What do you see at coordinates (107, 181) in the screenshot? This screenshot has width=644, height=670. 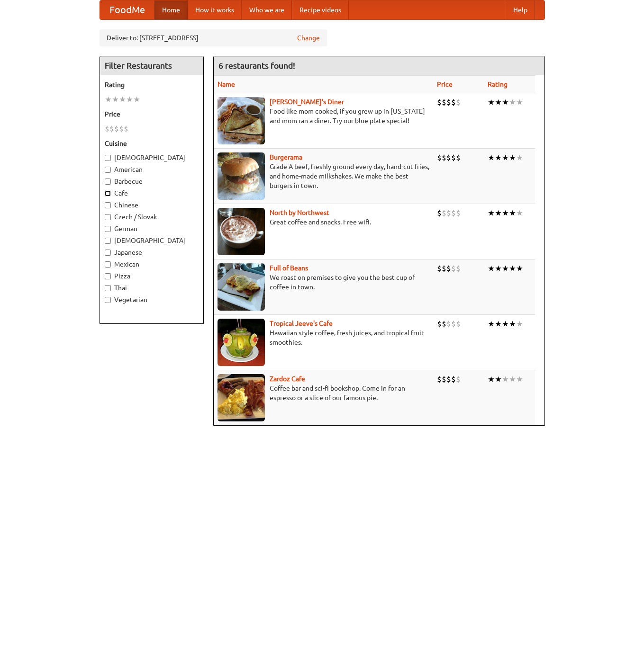 I see `input: Barbecue` at bounding box center [107, 181].